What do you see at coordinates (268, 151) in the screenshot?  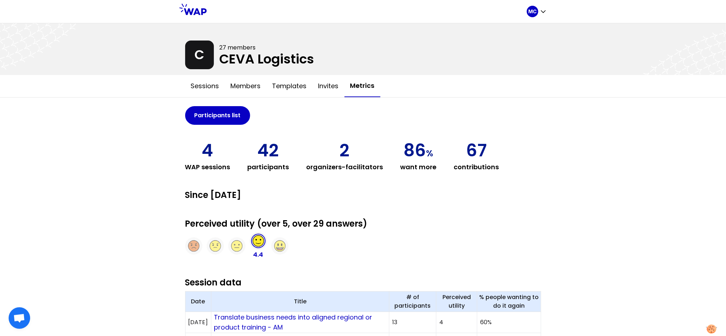 I see `p: 42` at bounding box center [268, 151].